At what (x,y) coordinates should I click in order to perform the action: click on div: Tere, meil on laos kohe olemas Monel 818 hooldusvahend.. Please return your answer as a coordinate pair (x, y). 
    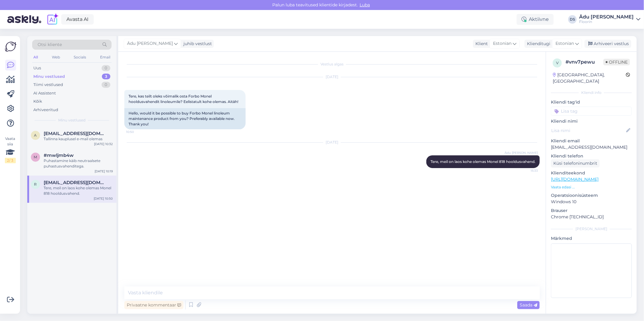
    Looking at the image, I should click on (78, 191).